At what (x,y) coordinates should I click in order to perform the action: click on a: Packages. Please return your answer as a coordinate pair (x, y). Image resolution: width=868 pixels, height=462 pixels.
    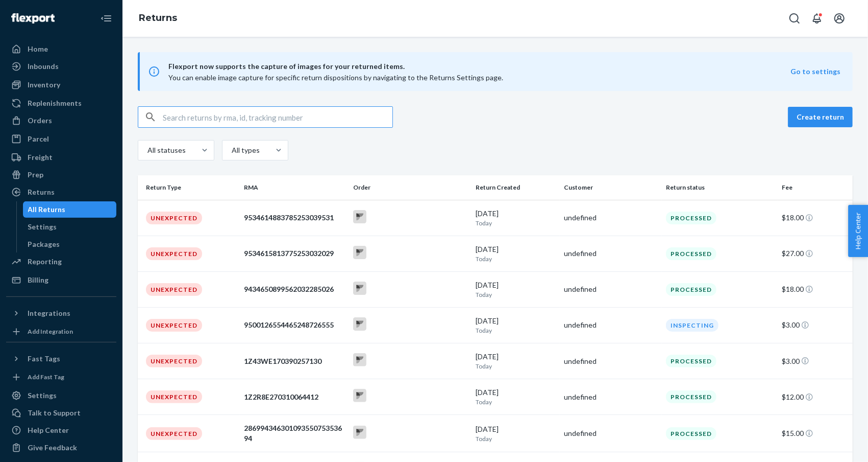
    Looking at the image, I should click on (70, 244).